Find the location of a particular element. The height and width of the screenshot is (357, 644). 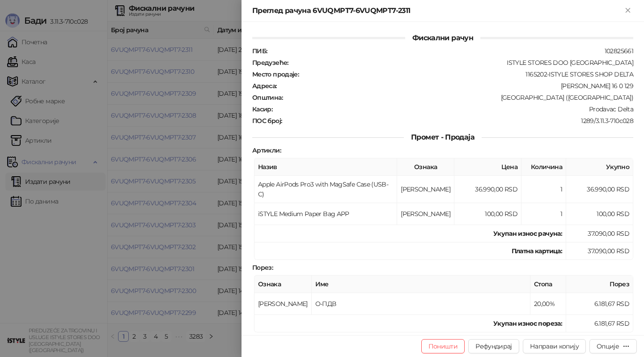

strong: ПИБ : is located at coordinates (259, 51).